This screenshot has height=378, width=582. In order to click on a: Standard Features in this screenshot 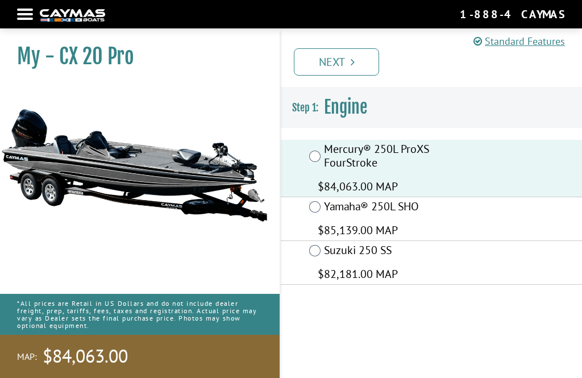, I will do `click(519, 41)`.